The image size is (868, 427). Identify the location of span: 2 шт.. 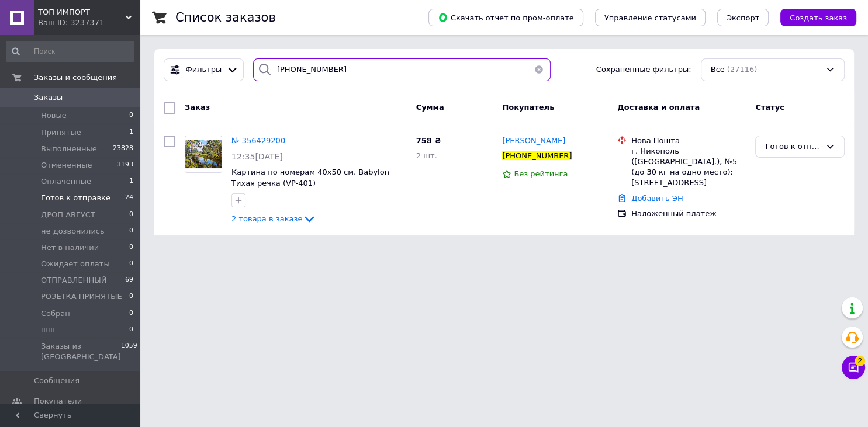
(427, 155).